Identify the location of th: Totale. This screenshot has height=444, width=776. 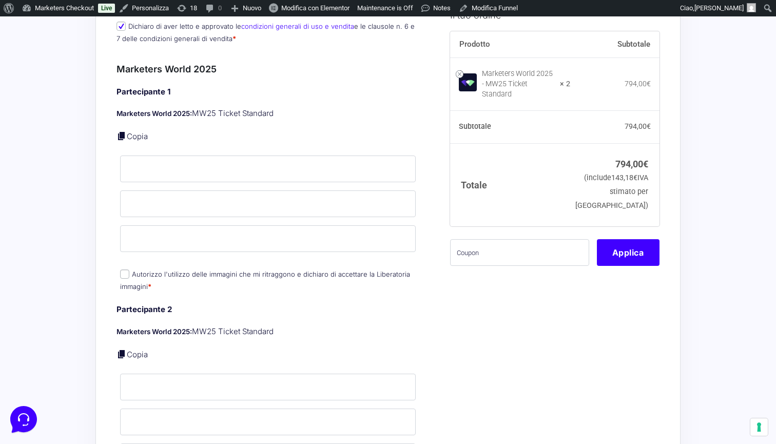
(510, 184).